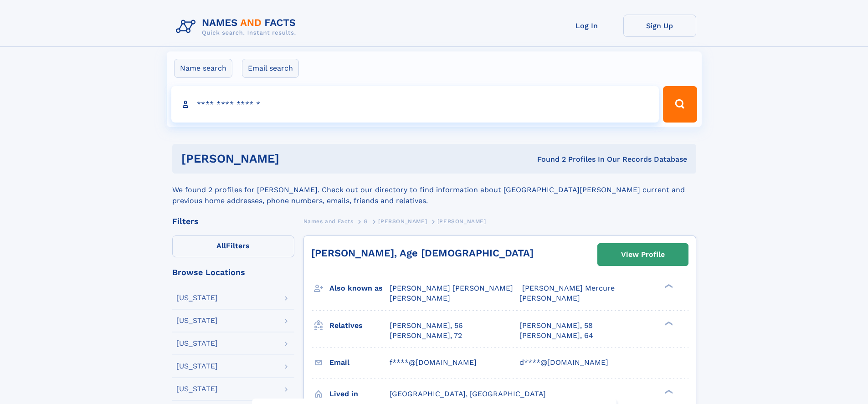 The height and width of the screenshot is (404, 868). What do you see at coordinates (221, 246) in the screenshot?
I see `span: All` at bounding box center [221, 246].